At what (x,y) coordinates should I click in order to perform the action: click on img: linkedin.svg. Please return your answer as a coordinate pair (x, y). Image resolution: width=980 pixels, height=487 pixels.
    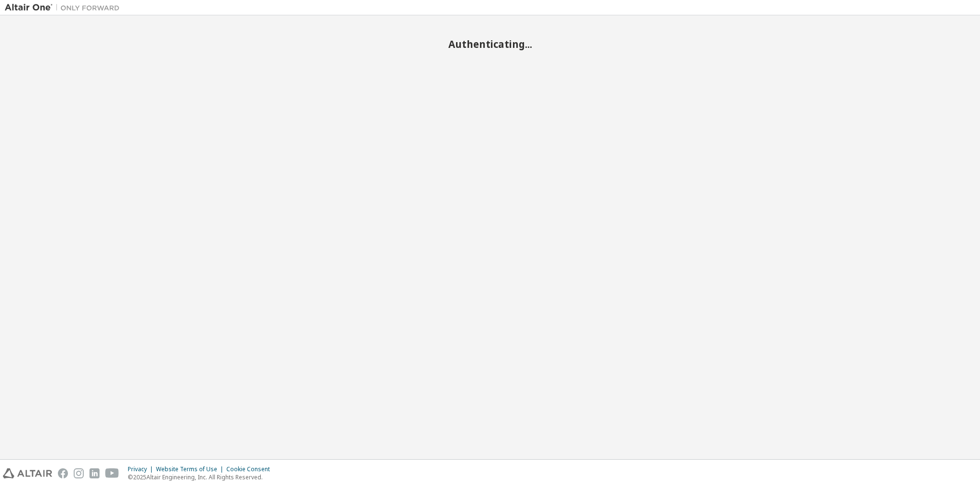
    Looking at the image, I should click on (94, 473).